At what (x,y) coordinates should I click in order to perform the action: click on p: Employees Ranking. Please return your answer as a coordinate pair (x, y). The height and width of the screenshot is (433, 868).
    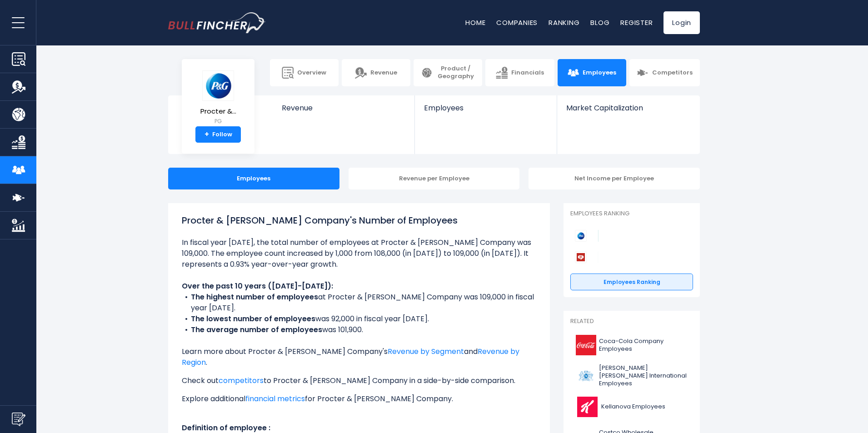
    Looking at the image, I should click on (631, 214).